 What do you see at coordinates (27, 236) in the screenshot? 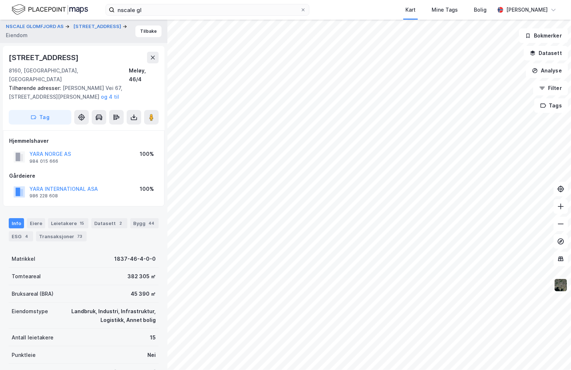
I see `div: 4` at bounding box center [27, 236].